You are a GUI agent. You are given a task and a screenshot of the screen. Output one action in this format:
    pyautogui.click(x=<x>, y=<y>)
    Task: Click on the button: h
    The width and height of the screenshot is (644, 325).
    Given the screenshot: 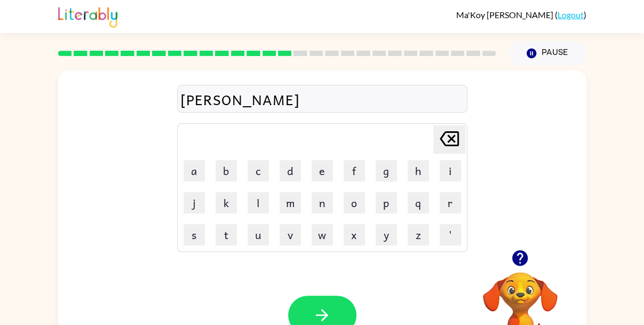 What is the action you would take?
    pyautogui.click(x=418, y=171)
    